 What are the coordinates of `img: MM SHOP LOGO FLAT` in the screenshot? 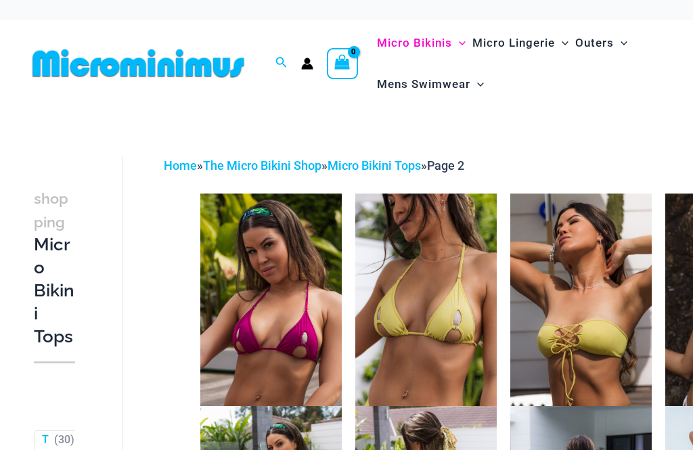 It's located at (138, 63).